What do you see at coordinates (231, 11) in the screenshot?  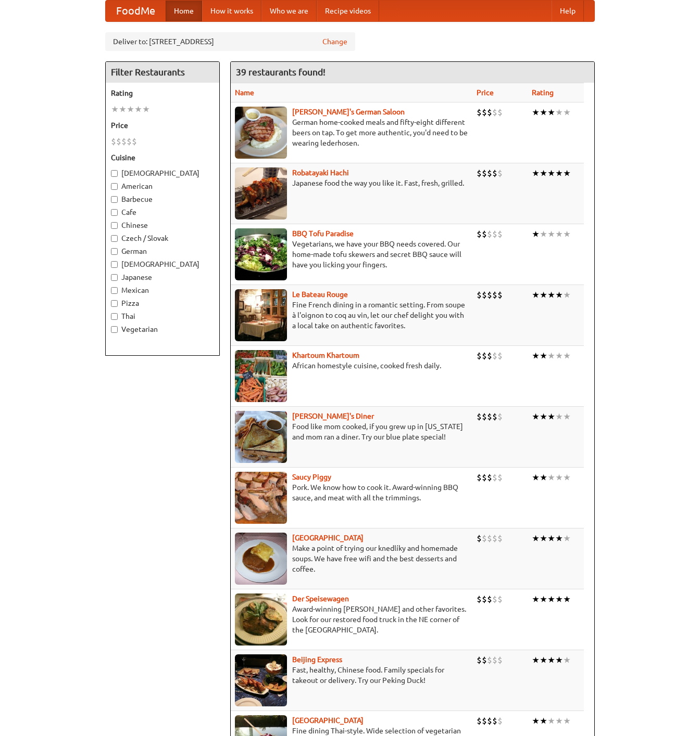 I see `a: How it works` at bounding box center [231, 11].